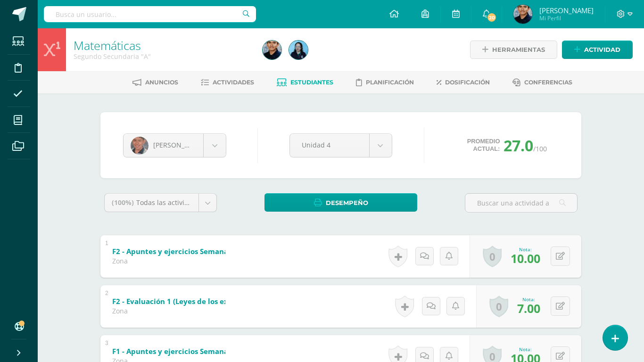 This screenshot has height=362, width=644. What do you see at coordinates (519, 50) in the screenshot?
I see `span: Herramientas` at bounding box center [519, 50].